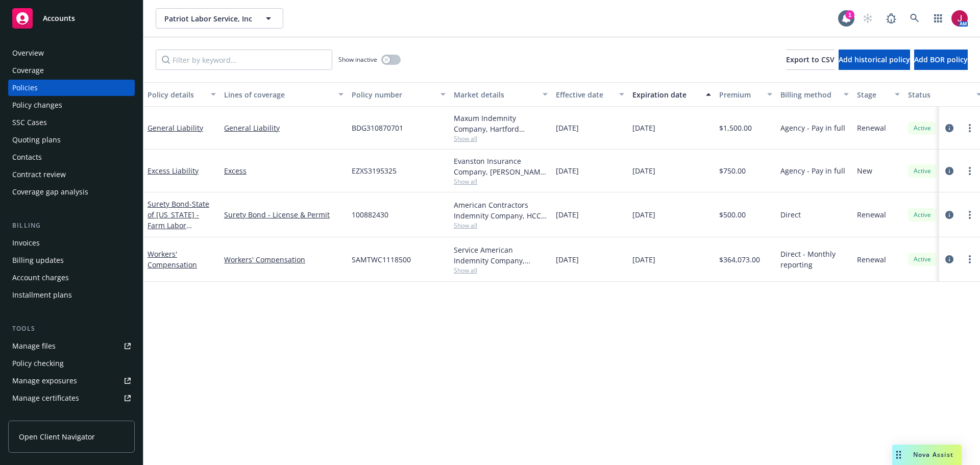  Describe the element at coordinates (71, 277) in the screenshot. I see `a: Account charges` at that location.